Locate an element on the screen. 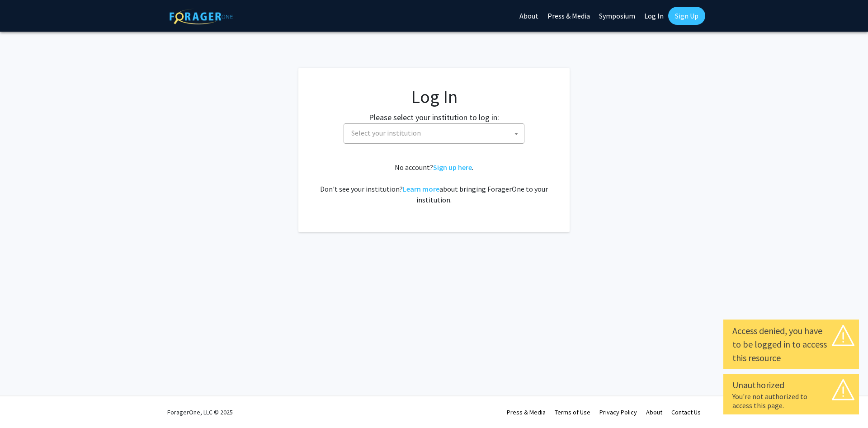 This screenshot has height=428, width=868. a: Learn more about bringing ForagerOne to your institution is located at coordinates (421, 189).